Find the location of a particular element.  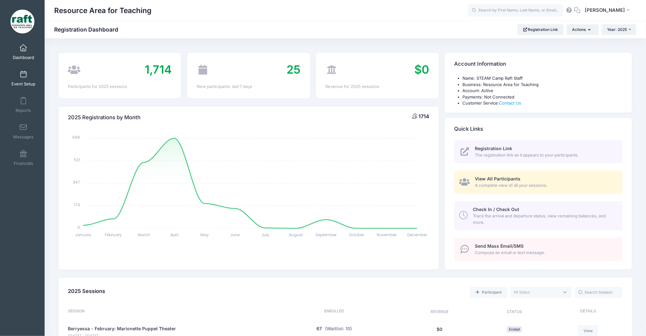

h1: Registration Dashboard is located at coordinates (89, 29).